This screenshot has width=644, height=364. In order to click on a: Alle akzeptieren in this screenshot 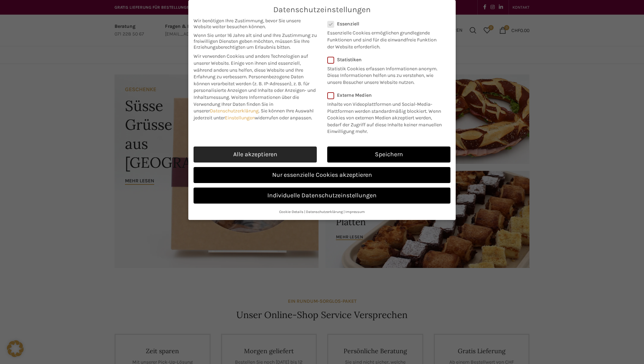, I will do `click(255, 155)`.